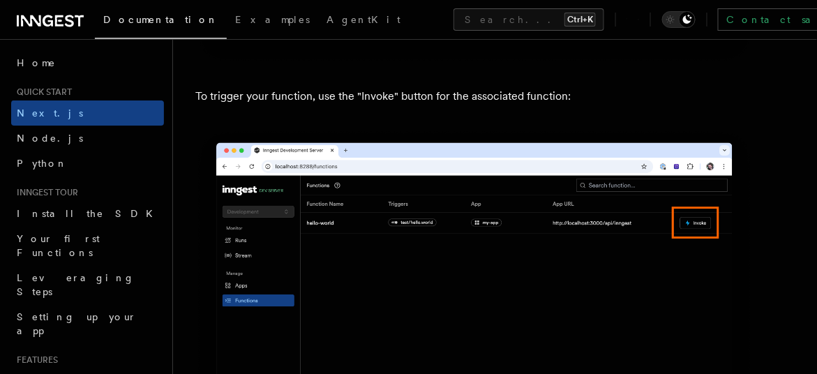 Image resolution: width=817 pixels, height=374 pixels. Describe the element at coordinates (272, 20) in the screenshot. I see `span: Examples` at that location.